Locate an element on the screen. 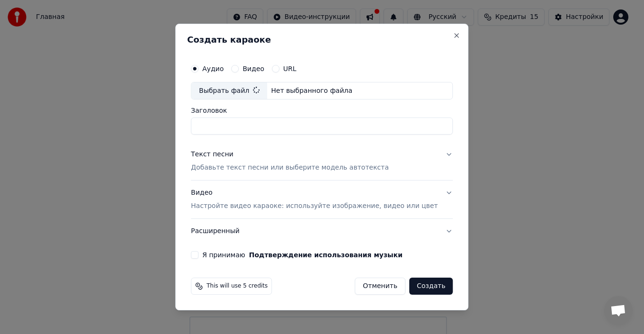  p: Добавьте текст песни или выберите модель автотекста is located at coordinates (290, 168).